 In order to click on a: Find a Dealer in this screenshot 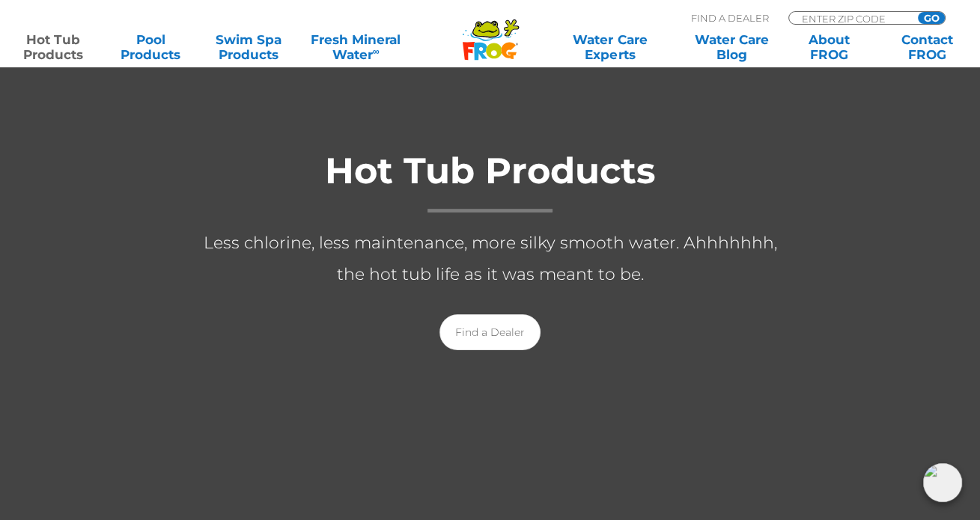, I will do `click(490, 333)`.